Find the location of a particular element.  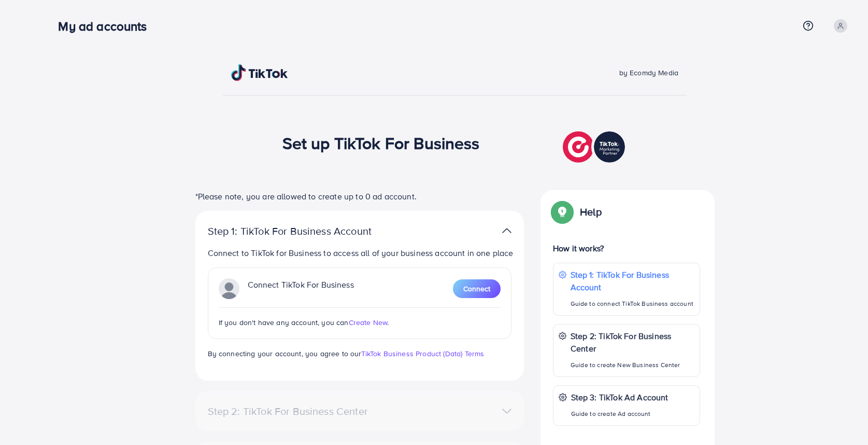

span: by Ecomdy Media is located at coordinates (649, 73).